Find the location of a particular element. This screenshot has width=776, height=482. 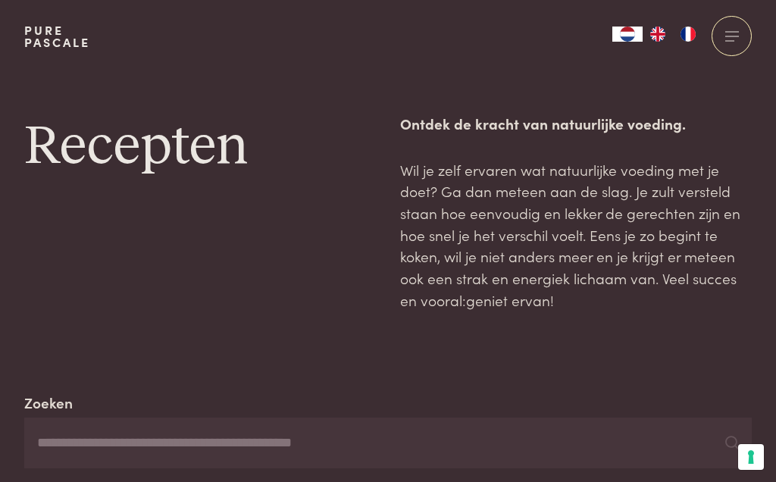

a: EN is located at coordinates (657, 34).